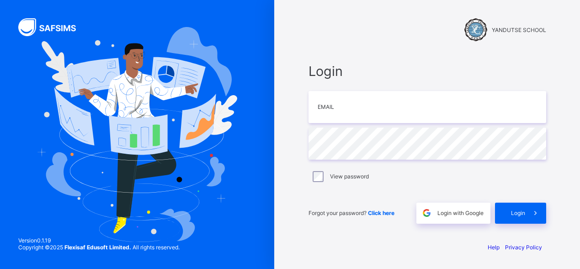  Describe the element at coordinates (460, 212) in the screenshot. I see `span: Login with Google` at that location.